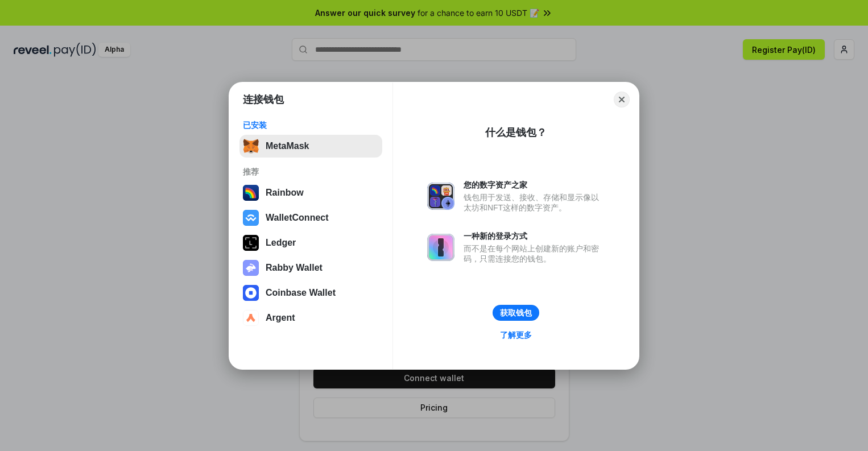  What do you see at coordinates (310, 268) in the screenshot?
I see `button: Rabby Wallet` at bounding box center [310, 268].